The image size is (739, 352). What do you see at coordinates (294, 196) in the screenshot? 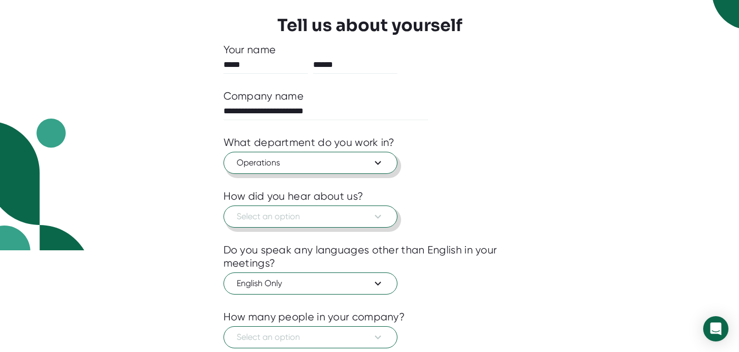
I see `div: How did you hear about us?` at bounding box center [294, 196].